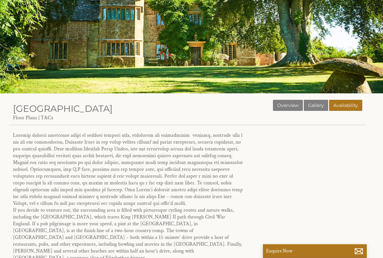  I want to click on a: Floor Plans, so click(25, 118).